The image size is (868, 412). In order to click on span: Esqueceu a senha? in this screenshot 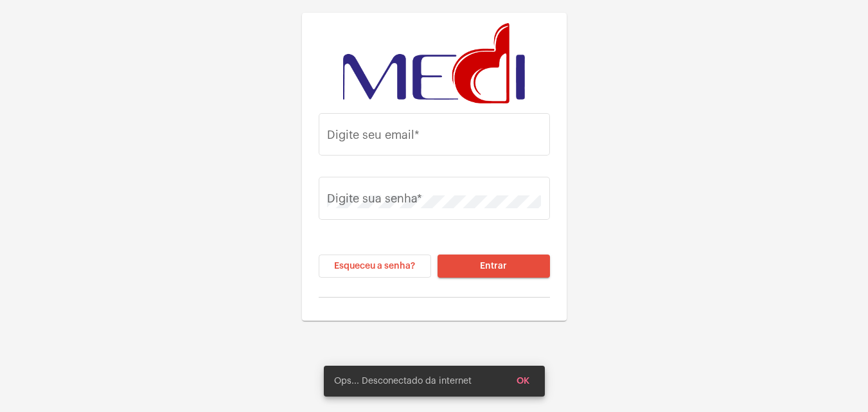, I will do `click(374, 266)`.